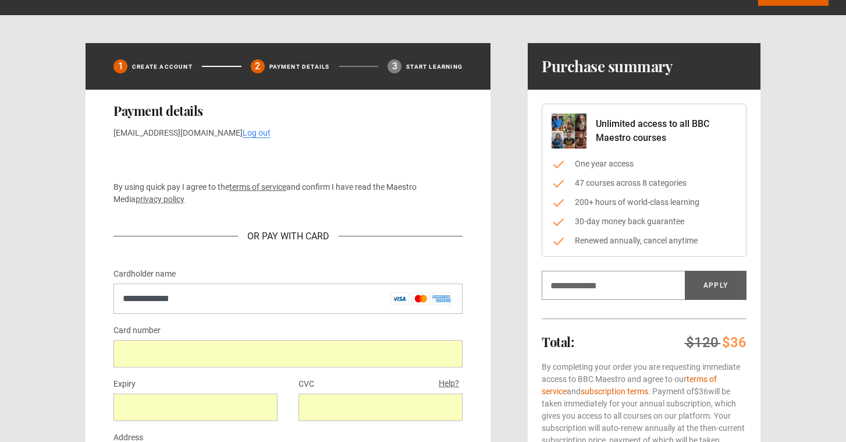  What do you see at coordinates (644, 240) in the screenshot?
I see `li: Renewed annually, cancel anytime` at bounding box center [644, 240].